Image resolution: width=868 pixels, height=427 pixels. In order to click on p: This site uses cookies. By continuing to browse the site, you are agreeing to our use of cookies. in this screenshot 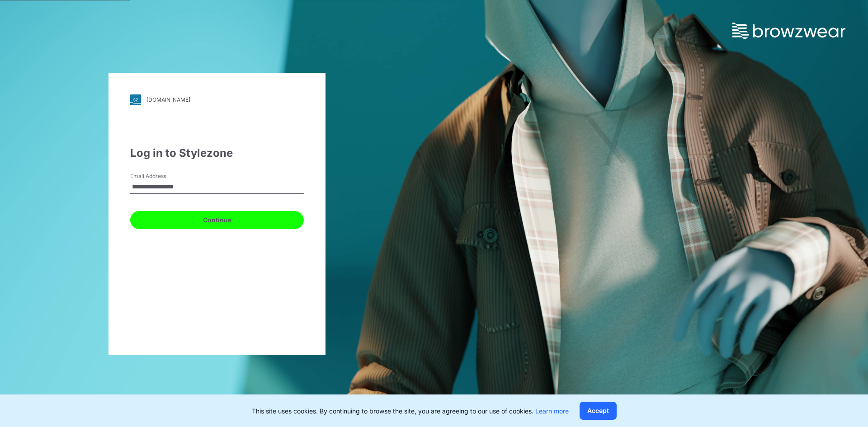, I will do `click(410, 411)`.